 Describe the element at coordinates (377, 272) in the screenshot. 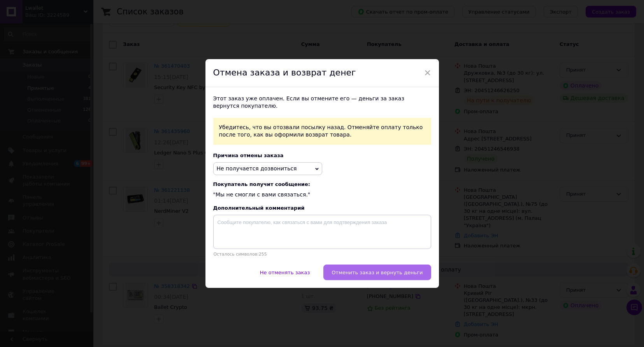

I see `span: Отменить заказ и вернуть деньги` at that location.